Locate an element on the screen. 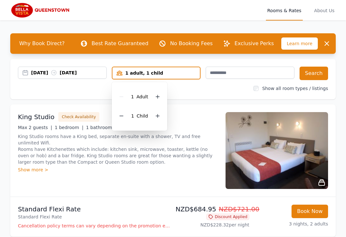  span: Why Book Direct? is located at coordinates (42, 44).